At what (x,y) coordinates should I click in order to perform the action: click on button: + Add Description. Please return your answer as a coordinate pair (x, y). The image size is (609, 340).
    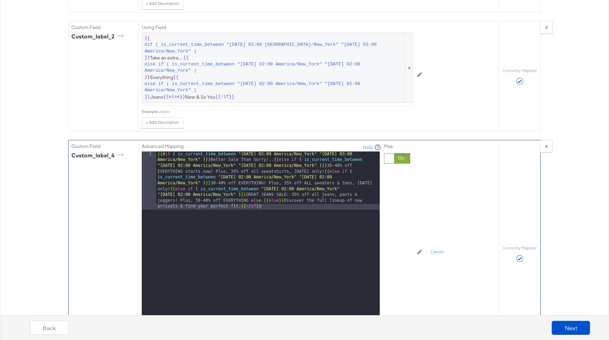
    Looking at the image, I should click on (162, 123).